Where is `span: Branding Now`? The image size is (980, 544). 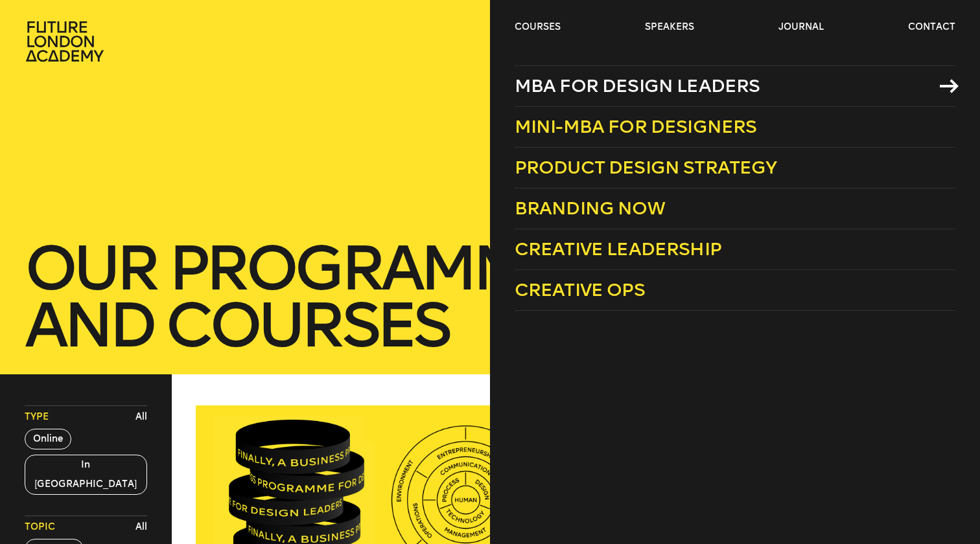 span: Branding Now is located at coordinates (590, 208).